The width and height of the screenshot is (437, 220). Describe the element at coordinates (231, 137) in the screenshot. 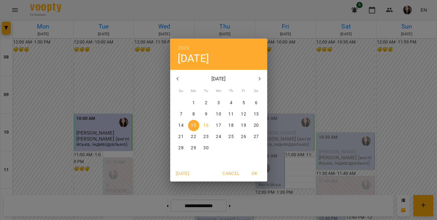

I see `p: 25` at that location.